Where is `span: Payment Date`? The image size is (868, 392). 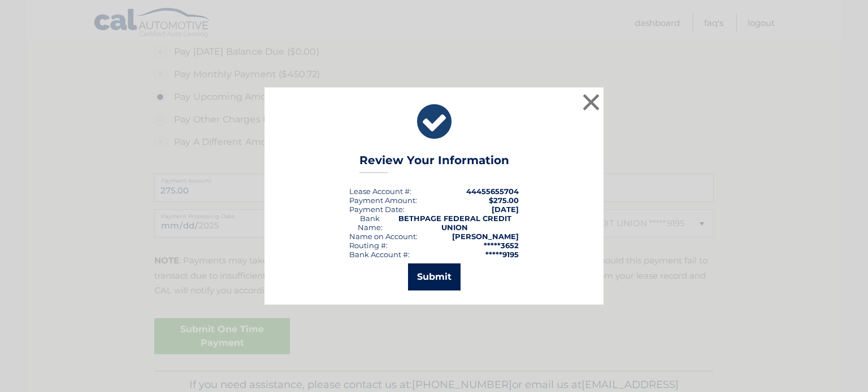 span: Payment Date is located at coordinates (375, 209).